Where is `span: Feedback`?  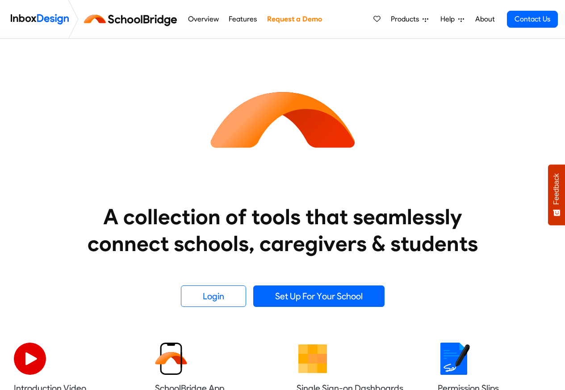
span: Feedback is located at coordinates (556, 189).